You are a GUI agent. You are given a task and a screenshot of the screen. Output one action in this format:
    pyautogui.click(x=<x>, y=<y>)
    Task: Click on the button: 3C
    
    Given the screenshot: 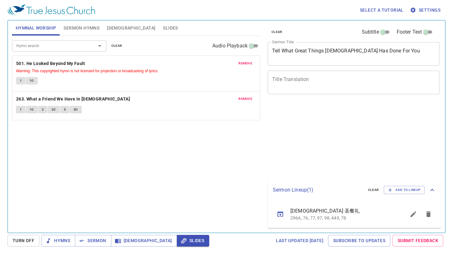 What is the action you would take?
    pyautogui.click(x=76, y=110)
    